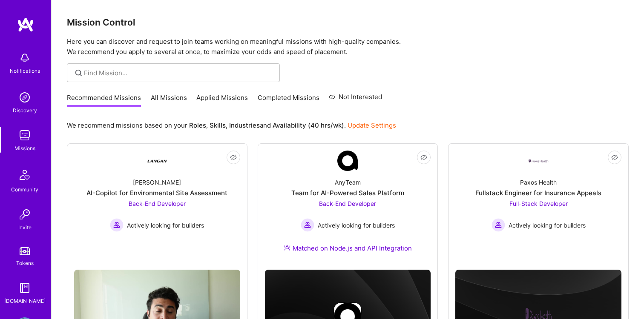 This screenshot has width=644, height=319. I want to click on img: guide book, so click(25, 288).